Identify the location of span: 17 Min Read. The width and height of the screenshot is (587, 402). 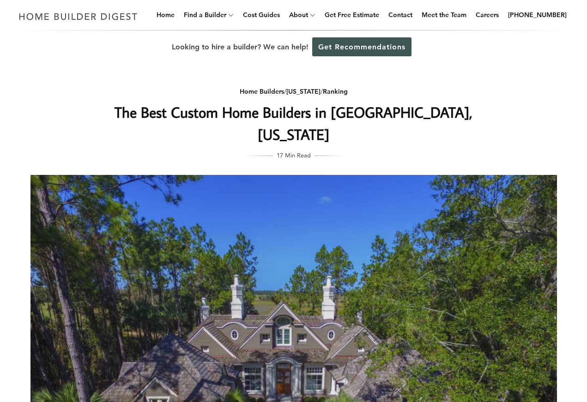
(294, 155).